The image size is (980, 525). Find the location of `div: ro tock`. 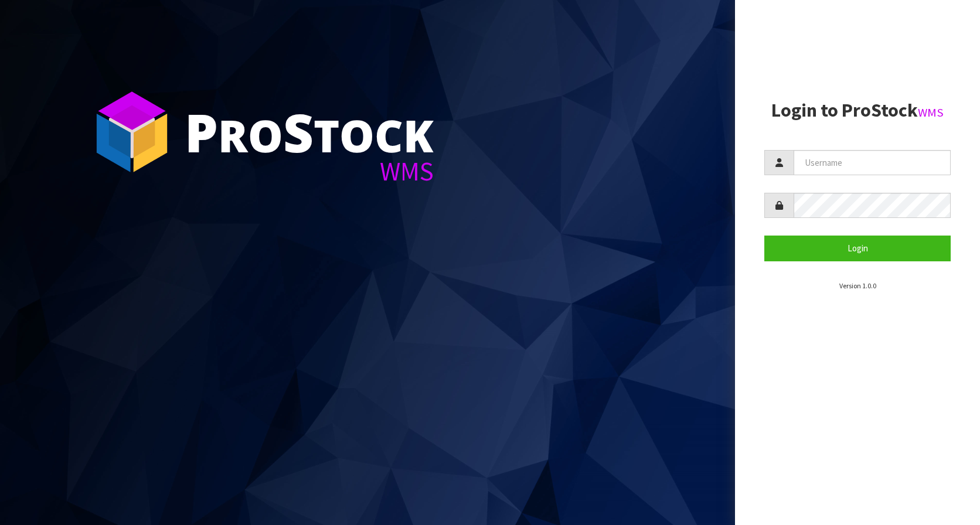

div: ro tock is located at coordinates (309, 131).